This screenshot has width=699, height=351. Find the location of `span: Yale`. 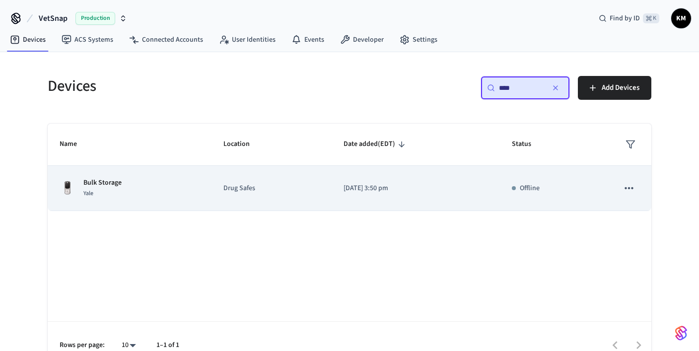

span: Yale is located at coordinates (88, 193).